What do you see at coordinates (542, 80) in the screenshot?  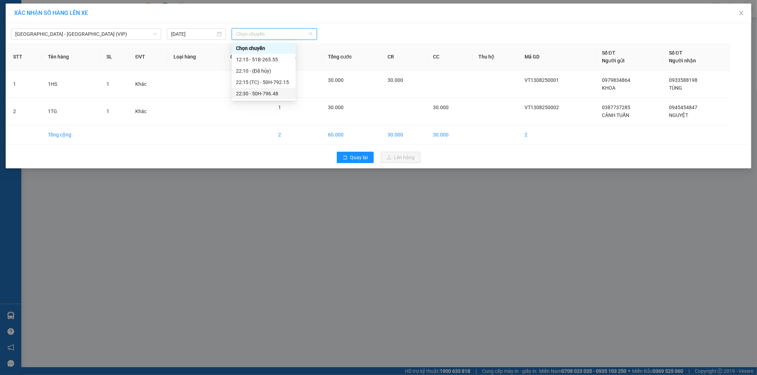 I see `span: VT1308250001` at bounding box center [542, 80].